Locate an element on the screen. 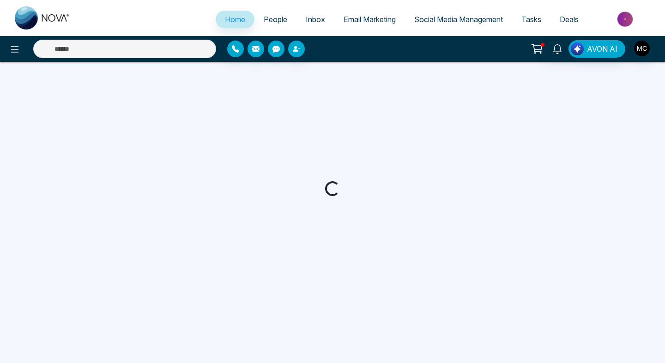 This screenshot has width=665, height=363. img: User Avatar is located at coordinates (641, 48).